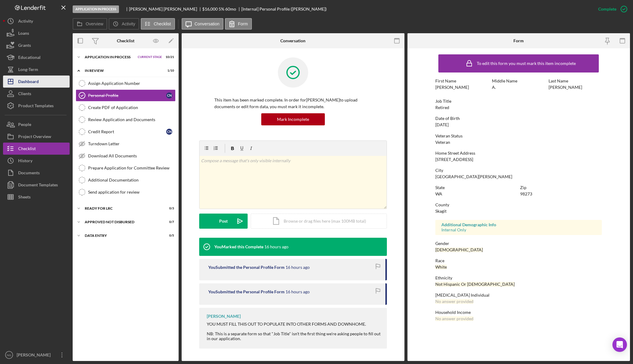  What do you see at coordinates (476, 188) in the screenshot?
I see `div: State` at bounding box center [476, 188].